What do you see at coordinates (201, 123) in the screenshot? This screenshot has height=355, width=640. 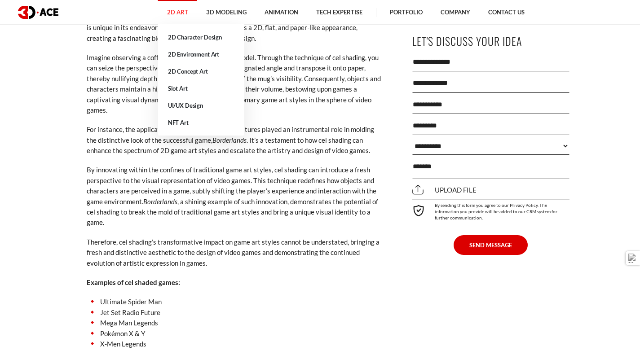 I see `a: NFT Art` at bounding box center [201, 123].